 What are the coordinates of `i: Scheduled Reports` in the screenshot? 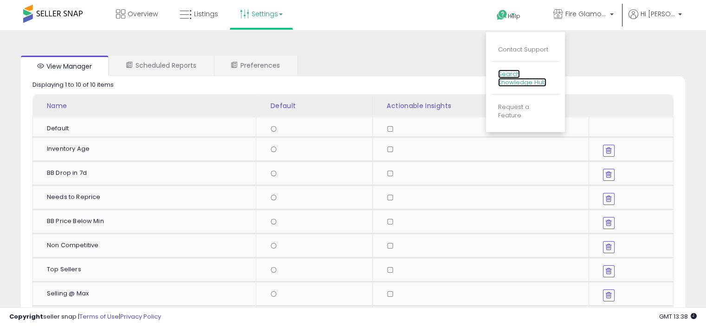 It's located at (129, 65).